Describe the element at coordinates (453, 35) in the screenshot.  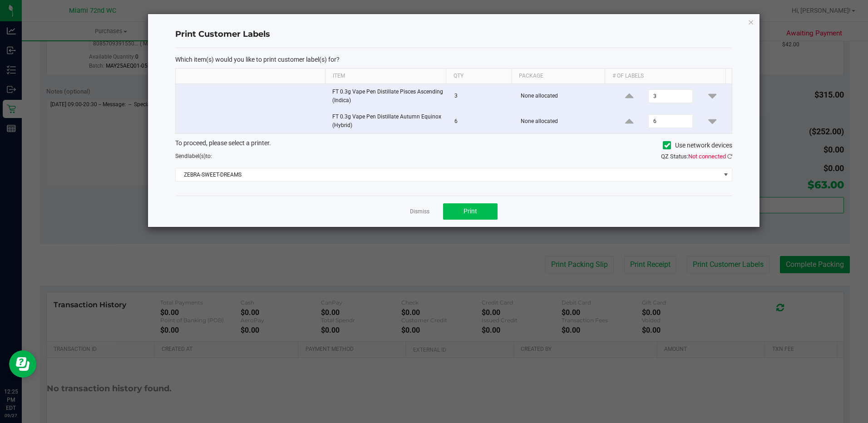
I see `h4: Print Customer Labels` at that location.